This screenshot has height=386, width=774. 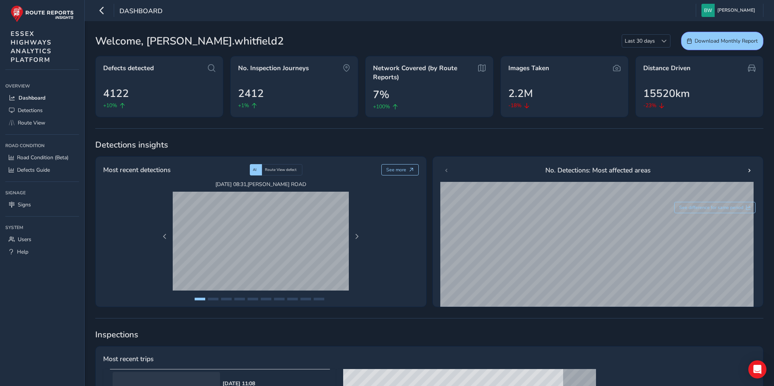 I want to click on a: Signs, so click(x=42, y=205).